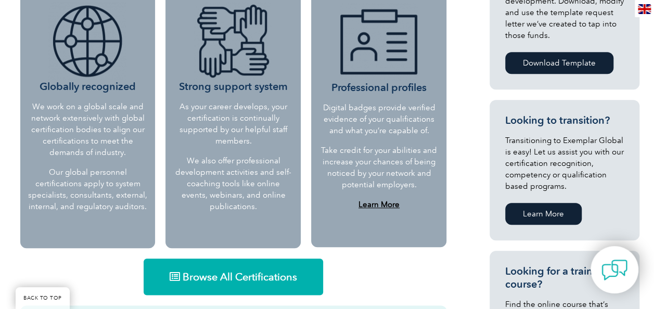  What do you see at coordinates (379, 168) in the screenshot?
I see `p: Take credit for your abilities and increase your chances of being noticed by your network and pot...` at bounding box center [379, 168].